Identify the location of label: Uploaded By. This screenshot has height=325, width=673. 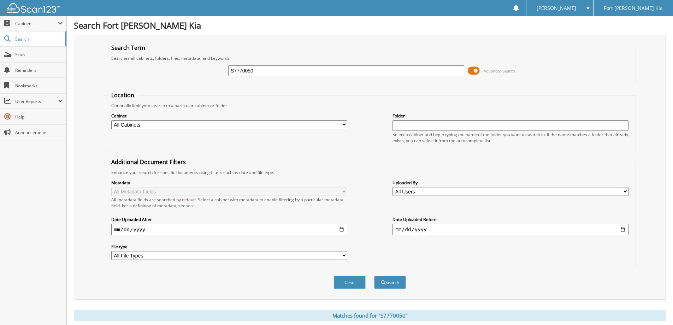
(510, 182).